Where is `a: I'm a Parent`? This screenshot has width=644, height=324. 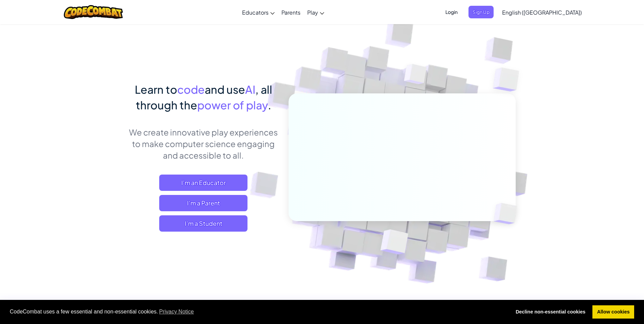 a: I'm a Parent is located at coordinates (203, 203).